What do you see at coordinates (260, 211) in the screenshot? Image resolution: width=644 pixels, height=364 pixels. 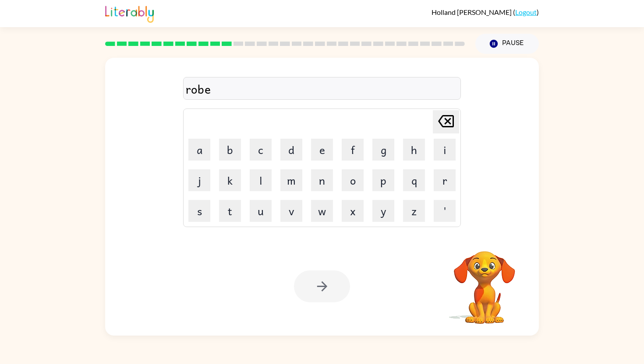 I see `button: u` at bounding box center [260, 211].